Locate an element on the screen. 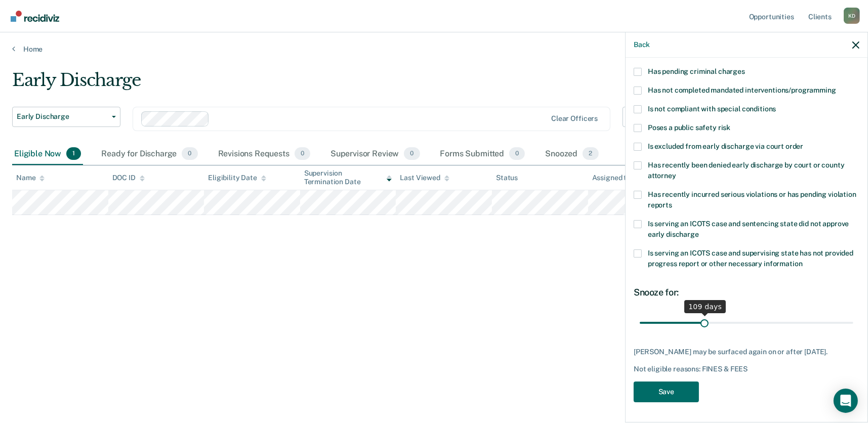  div: Eligibility Date is located at coordinates (237, 178).